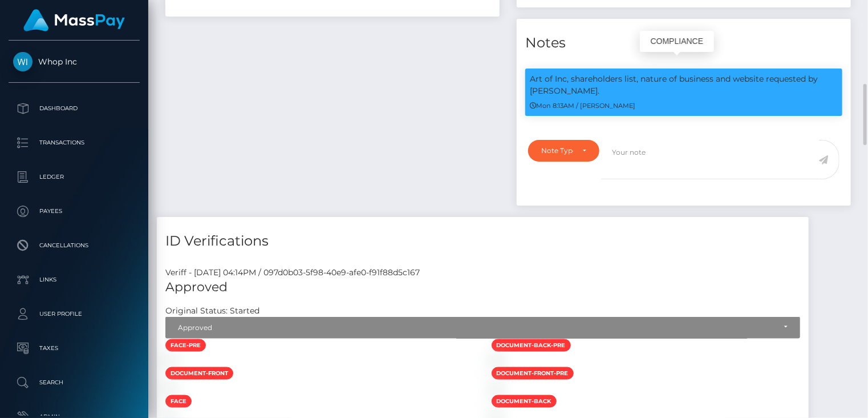 This screenshot has height=418, width=868. What do you see at coordinates (74, 20) in the screenshot?
I see `img: MassPay Logo` at bounding box center [74, 20].